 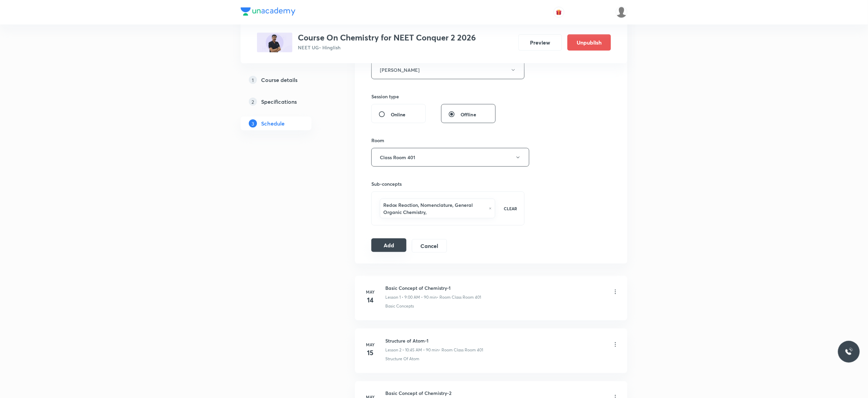 What do you see at coordinates (253, 102) in the screenshot?
I see `p: 2` at bounding box center [253, 102].